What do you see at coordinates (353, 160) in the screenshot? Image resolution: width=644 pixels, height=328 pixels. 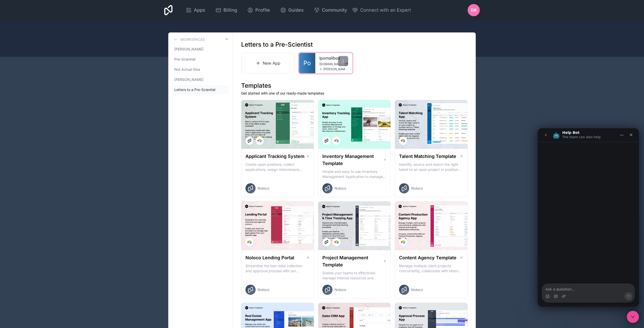 I see `h1: Inventory Management Template` at bounding box center [353, 160].